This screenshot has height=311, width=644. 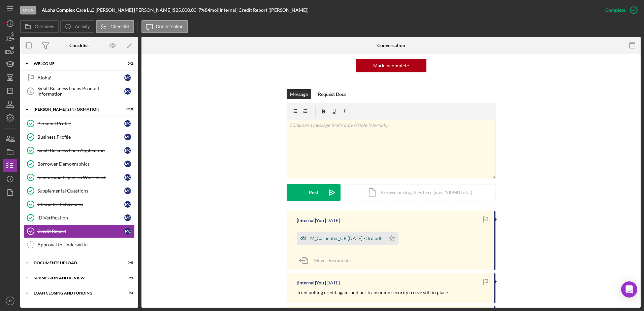 What do you see at coordinates (391, 66) in the screenshot?
I see `div: Mark Incomplete` at bounding box center [391, 66].